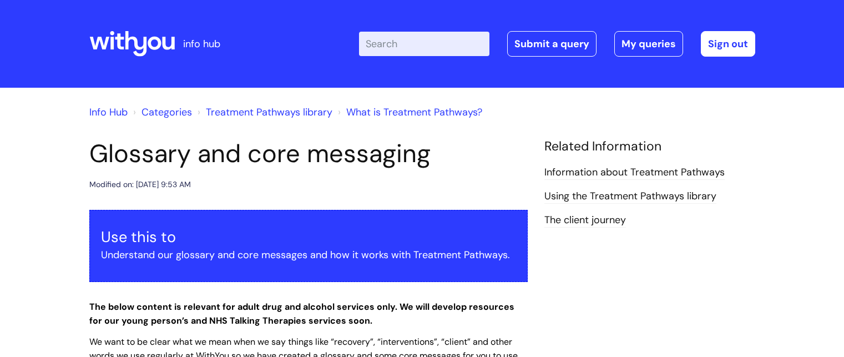 The image size is (844, 357). Describe the element at coordinates (161, 112) in the screenshot. I see `li: Solution home` at that location.